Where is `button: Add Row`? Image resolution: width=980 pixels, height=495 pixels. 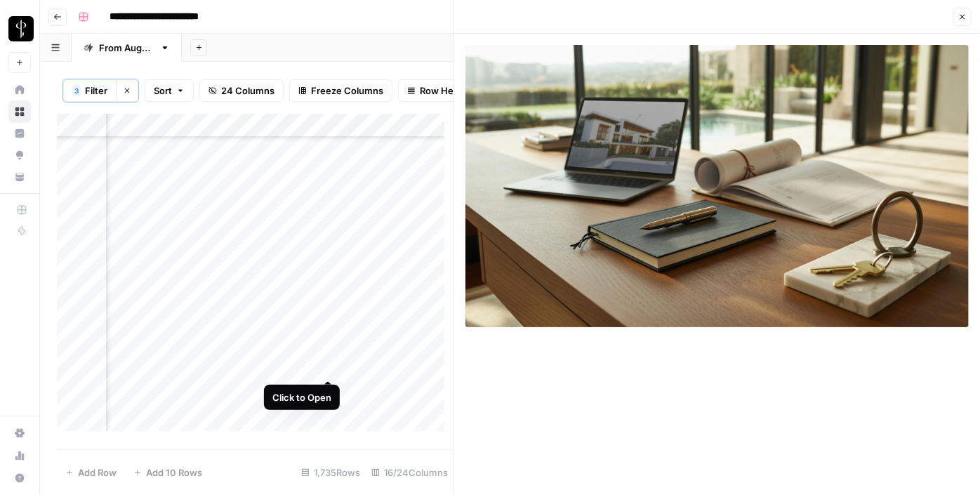 button: Add Row is located at coordinates (91, 472).